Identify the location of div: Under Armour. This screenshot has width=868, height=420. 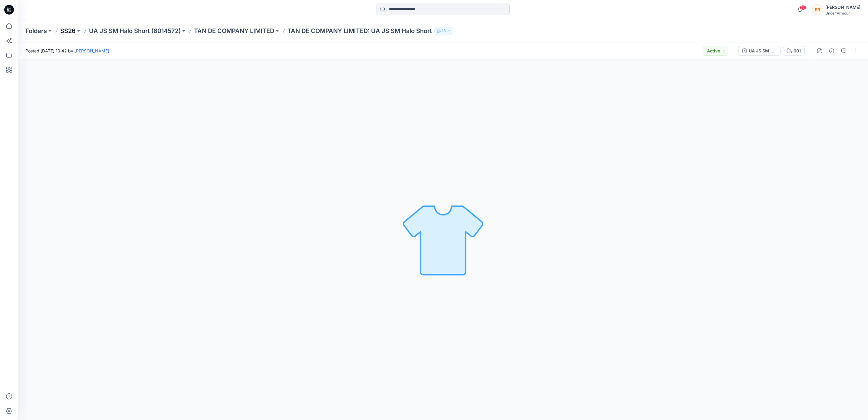
(843, 13).